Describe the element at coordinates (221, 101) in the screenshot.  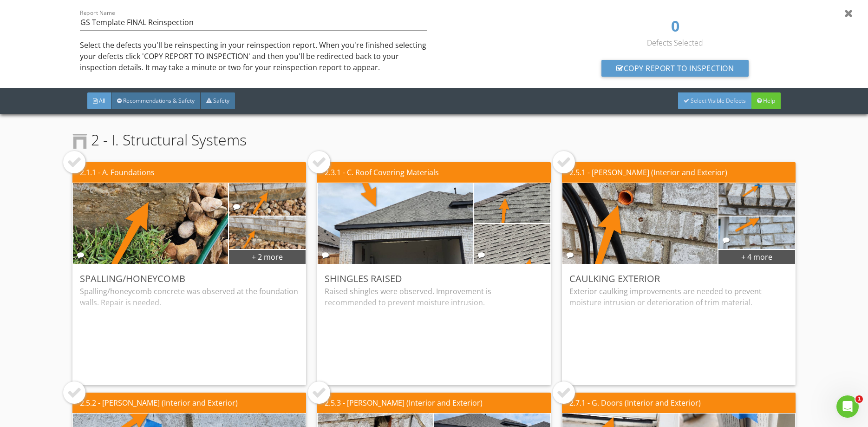
I see `span: Safety` at that location.